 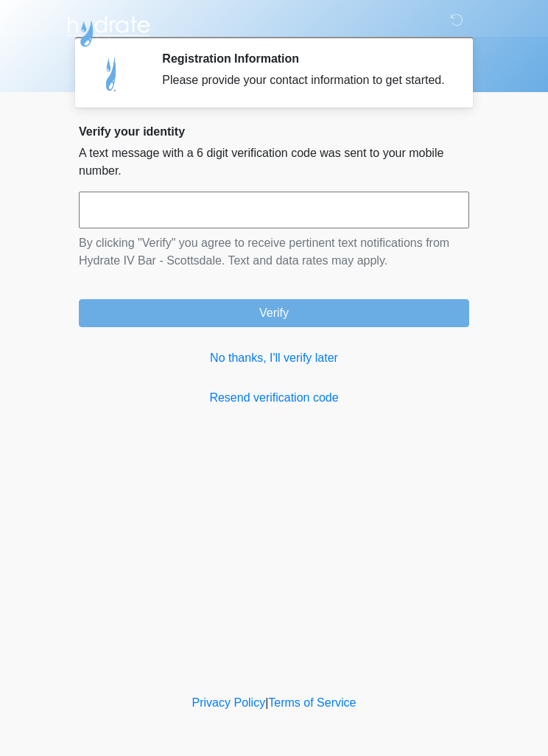 What do you see at coordinates (109, 29) in the screenshot?
I see `img: Hydrate IV Bar - Scottsdale Logo` at bounding box center [109, 29].